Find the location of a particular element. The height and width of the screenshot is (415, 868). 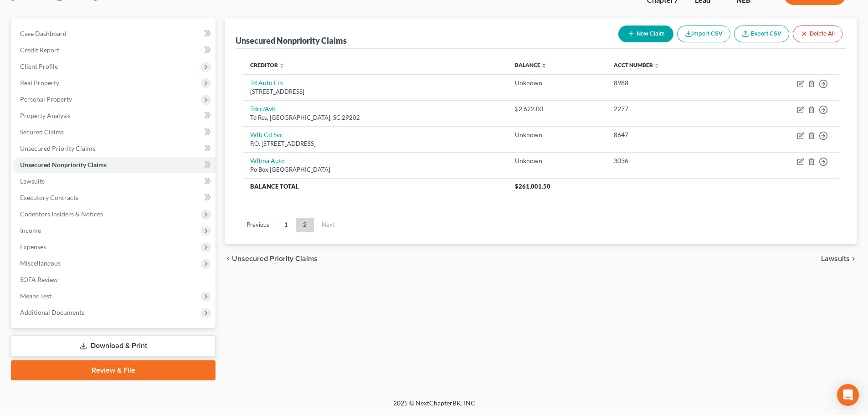

div: 8988 is located at coordinates (670, 83).